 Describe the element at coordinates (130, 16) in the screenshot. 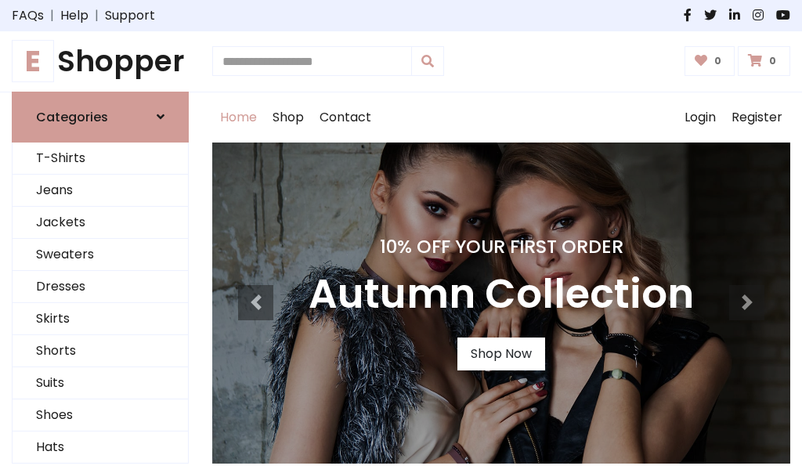

I see `a: Support` at that location.